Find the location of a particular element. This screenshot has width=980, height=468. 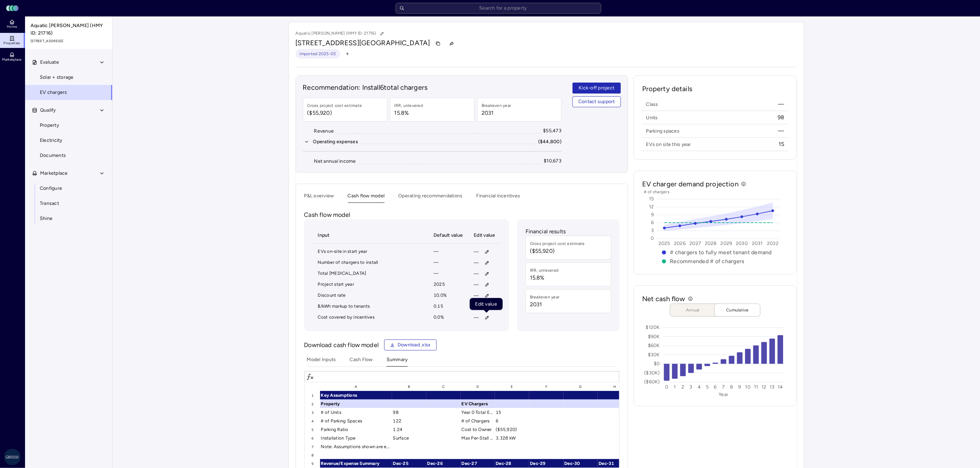

div: Cost to Owner is located at coordinates (478, 429).